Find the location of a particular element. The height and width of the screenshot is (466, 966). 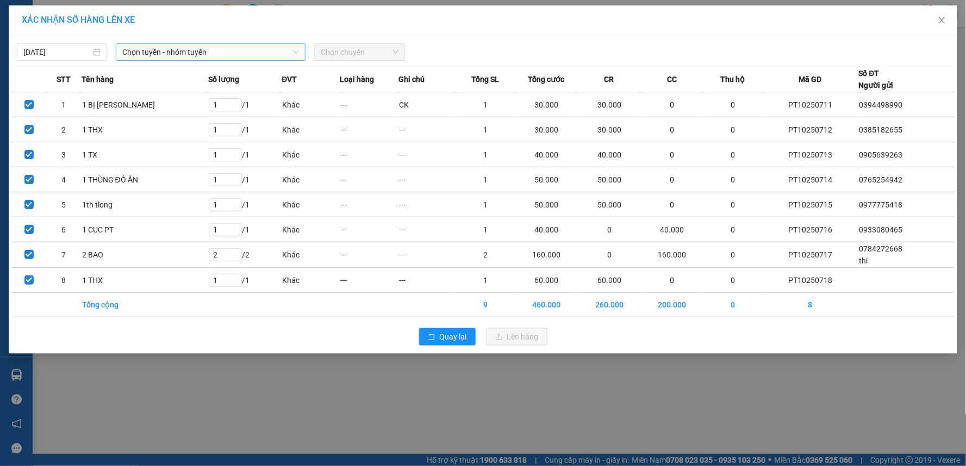

td: PT10250711 is located at coordinates (811, 105).